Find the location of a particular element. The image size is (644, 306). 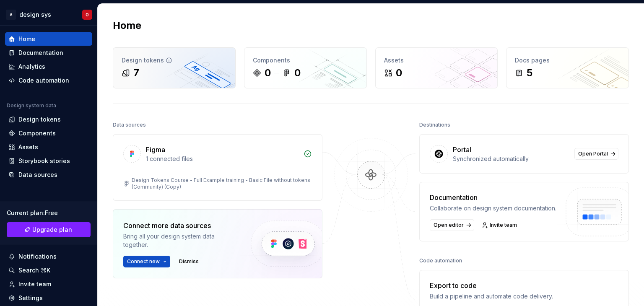

a: Figma1 connected filesDesign Tokens Course - Full Example training - Basic File without tokens (C... is located at coordinates (217, 167).